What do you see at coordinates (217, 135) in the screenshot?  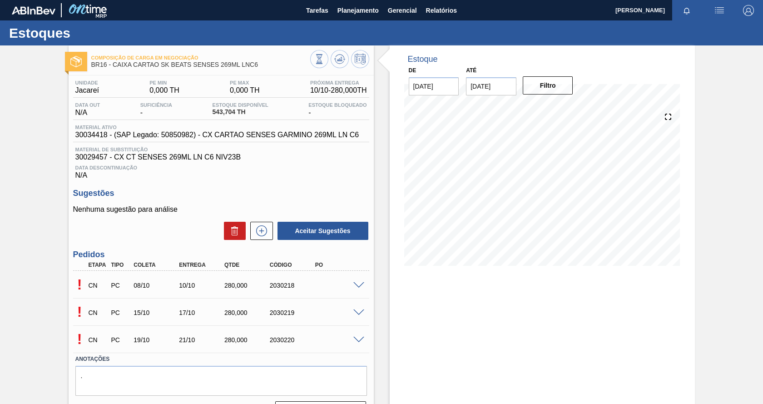 I see `span: 30034418 - (SAP Legado: 50850982) - CX CARTAO SENSES GARMINO 269ML LN C6` at bounding box center [217, 135].